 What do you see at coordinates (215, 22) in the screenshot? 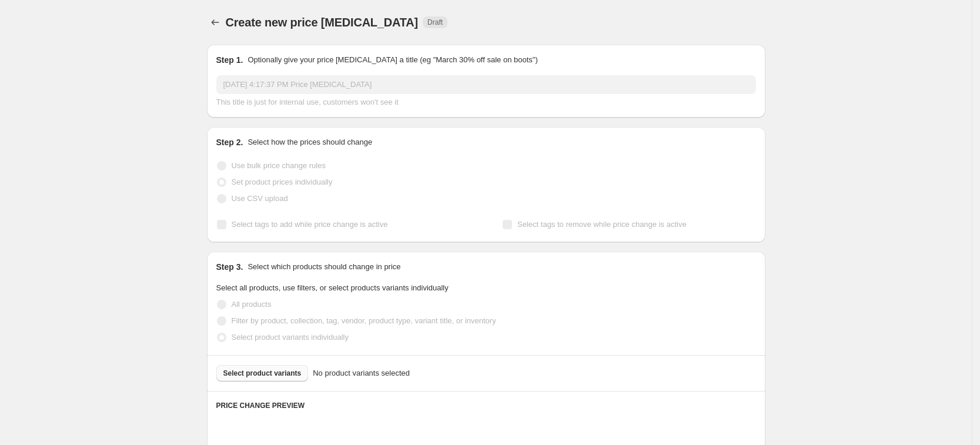
I see `button: Price change jobs` at bounding box center [215, 22].